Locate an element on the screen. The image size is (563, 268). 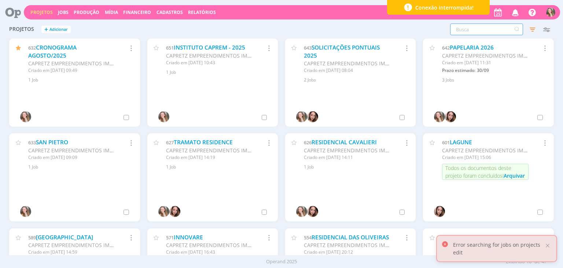
span: 554 is located at coordinates (307, 237).